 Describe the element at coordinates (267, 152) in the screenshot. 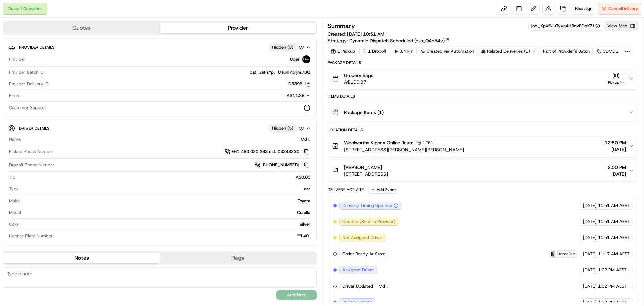

I see `button: +61 480 020 263 ext. 03343230` at that location.